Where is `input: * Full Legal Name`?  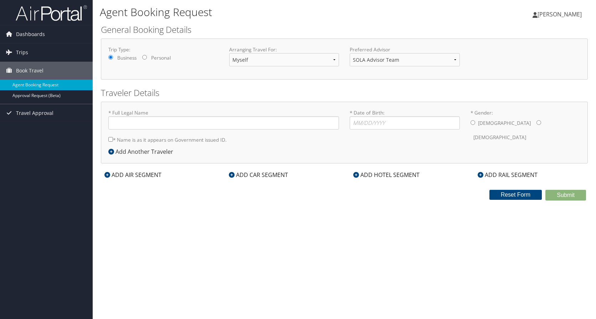
input: * Full Legal Name is located at coordinates (224, 123).